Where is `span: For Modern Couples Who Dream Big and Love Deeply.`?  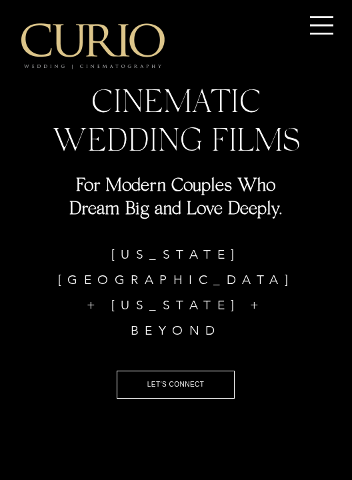 span: For Modern Couples Who Dream Big and Love Deeply. is located at coordinates (175, 195).